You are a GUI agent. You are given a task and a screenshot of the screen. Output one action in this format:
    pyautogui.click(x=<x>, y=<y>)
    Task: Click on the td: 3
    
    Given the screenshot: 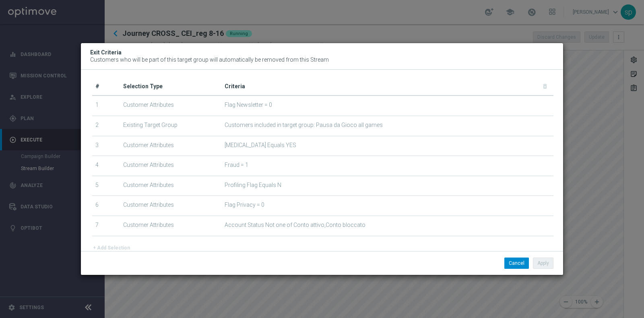 What is the action you would take?
    pyautogui.click(x=106, y=146)
    